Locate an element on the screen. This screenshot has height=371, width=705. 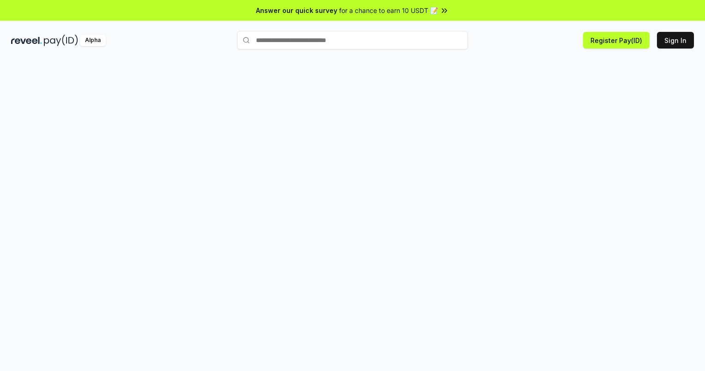
span: for a chance to earn 10 USDT 📝 is located at coordinates (388, 10).